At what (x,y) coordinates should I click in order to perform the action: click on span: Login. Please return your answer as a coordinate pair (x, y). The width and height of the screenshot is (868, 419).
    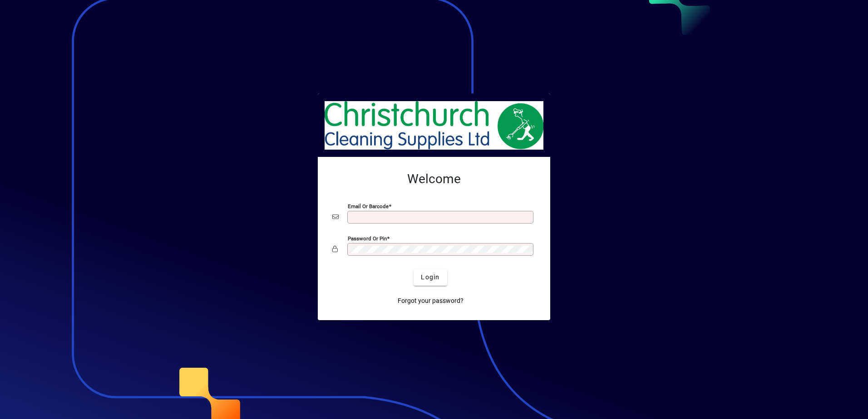
    Looking at the image, I should click on (430, 277).